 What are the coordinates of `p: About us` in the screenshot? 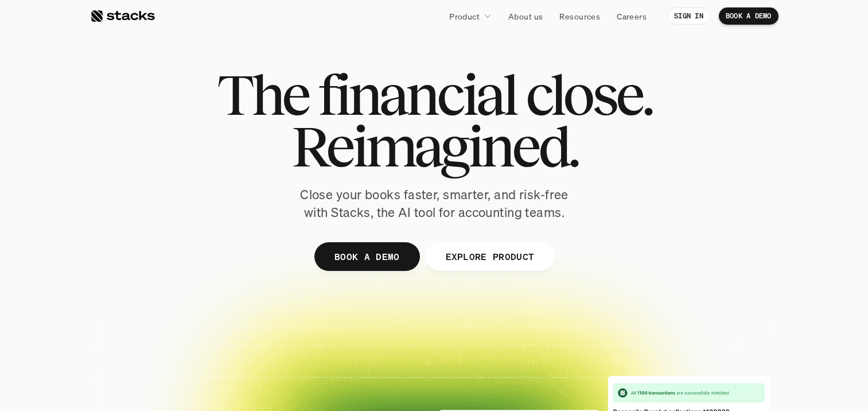 It's located at (525, 16).